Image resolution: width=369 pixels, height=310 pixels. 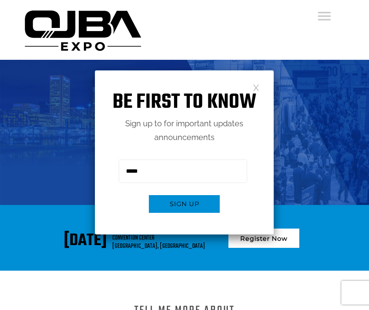 I want to click on a: Close, so click(x=256, y=87).